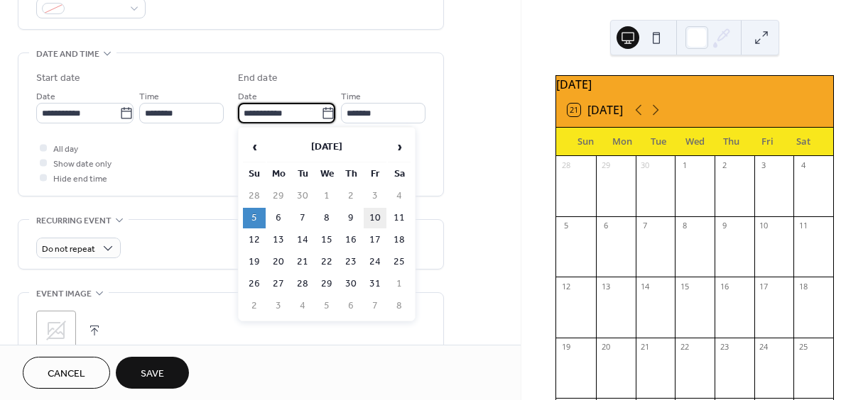  Describe the element at coordinates (399, 218) in the screenshot. I see `td: 11` at that location.